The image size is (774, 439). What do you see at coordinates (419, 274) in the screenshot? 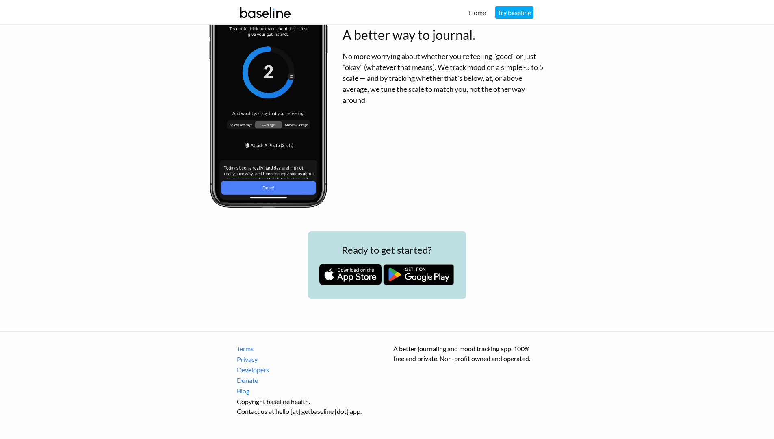
I see `img: Get it on Google Play` at bounding box center [419, 274].